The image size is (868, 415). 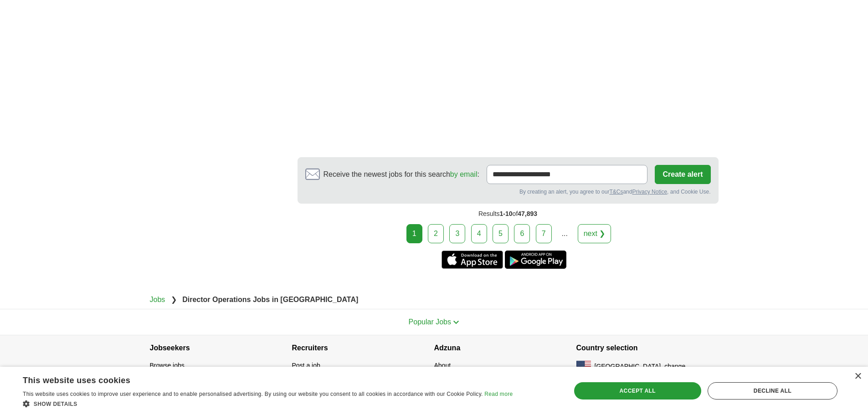 I want to click on div: By creating an alert, you agree to our and , and Cookie Use., so click(x=508, y=192).